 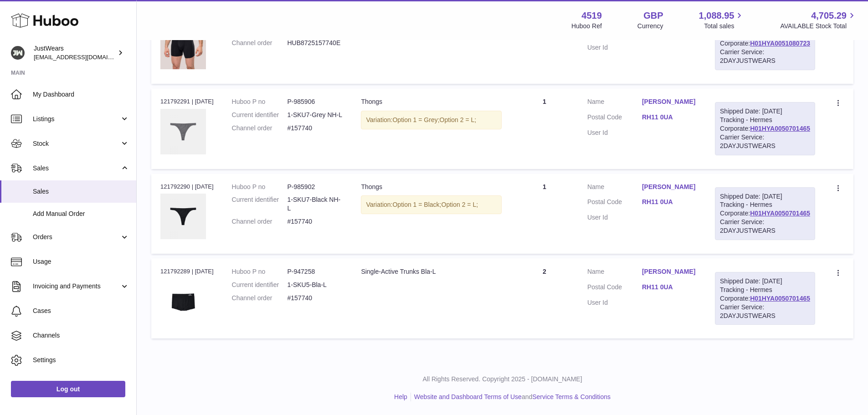 I want to click on img: 1742558932.jpg, so click(x=183, y=47).